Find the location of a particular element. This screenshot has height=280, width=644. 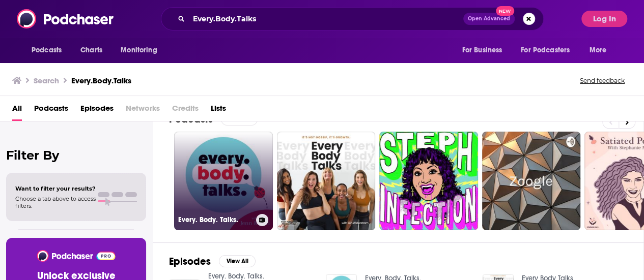

span: Episodes is located at coordinates (96, 110).